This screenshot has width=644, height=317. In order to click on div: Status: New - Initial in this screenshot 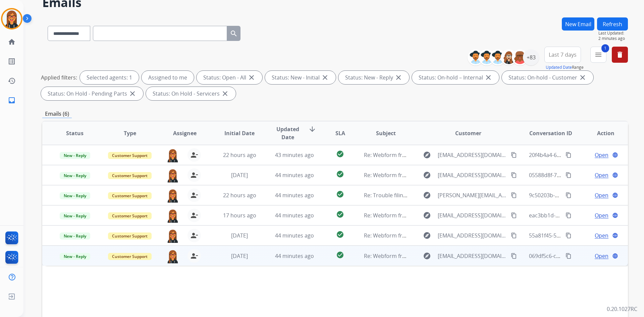, I will do `click(300, 78)`.